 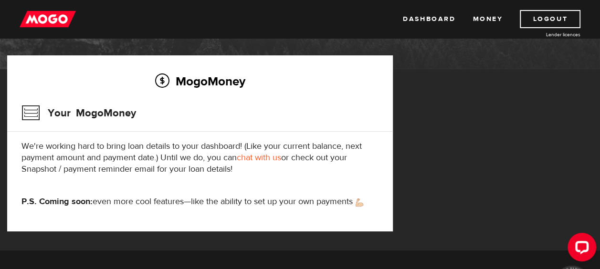 What do you see at coordinates (48, 19) in the screenshot?
I see `img: mogo_logo-11ee424be714fa7cbb0f0f49df9e16ec.png` at bounding box center [48, 19].